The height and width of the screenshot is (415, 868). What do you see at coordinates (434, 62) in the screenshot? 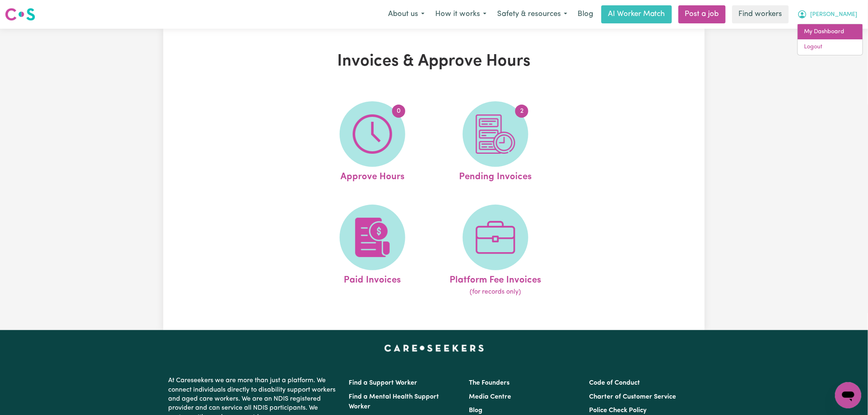
I see `h1: Invoices & Approve Hours` at bounding box center [434, 62].